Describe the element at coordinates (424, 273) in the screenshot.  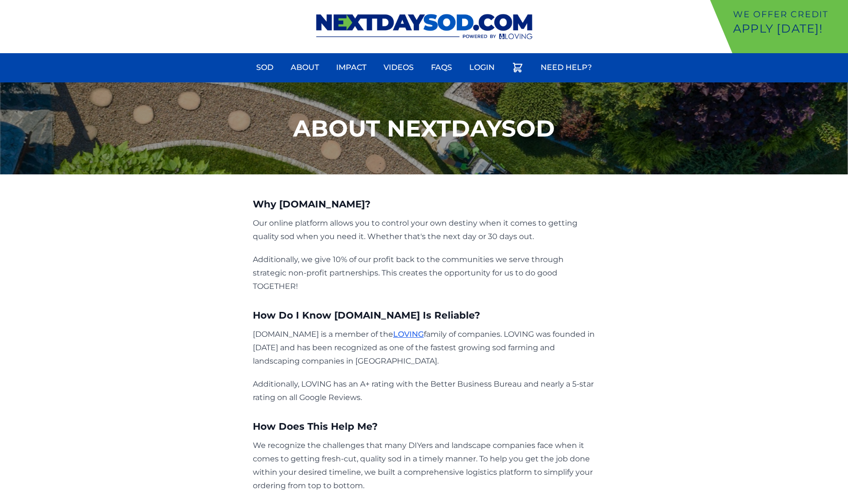
I see `p: Additionally, we give 10% of our profit back to the communities we serve through strategic non-pr...` at that location.